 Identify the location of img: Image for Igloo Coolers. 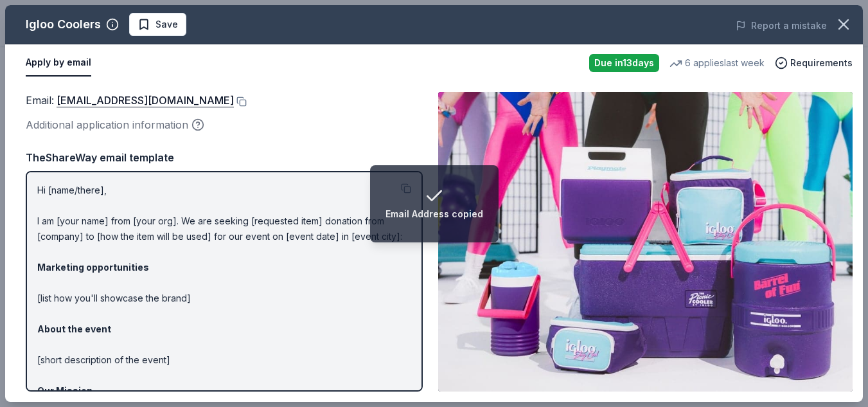
(645, 242).